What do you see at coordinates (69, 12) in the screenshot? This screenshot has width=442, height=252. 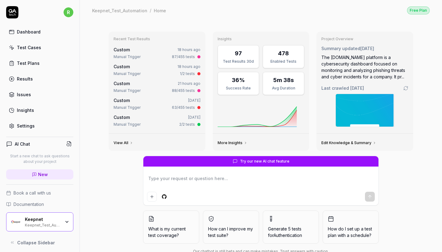 I see `button: r` at bounding box center [69, 12].